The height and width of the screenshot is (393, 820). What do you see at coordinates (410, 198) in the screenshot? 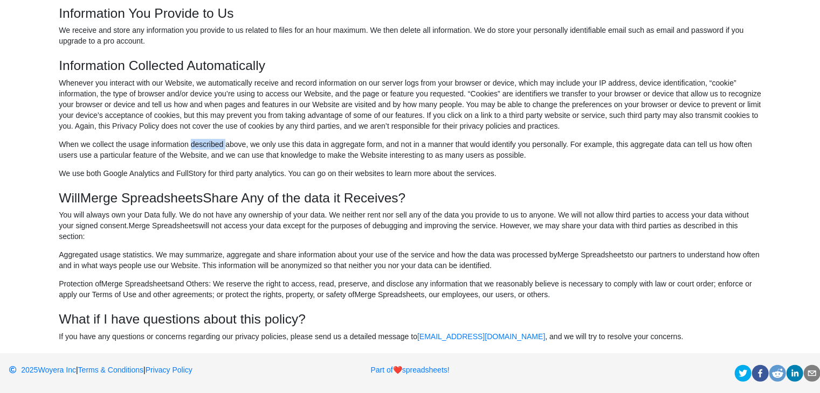
I see `h3: Will Share Any of the data it Receives?` at bounding box center [410, 198].